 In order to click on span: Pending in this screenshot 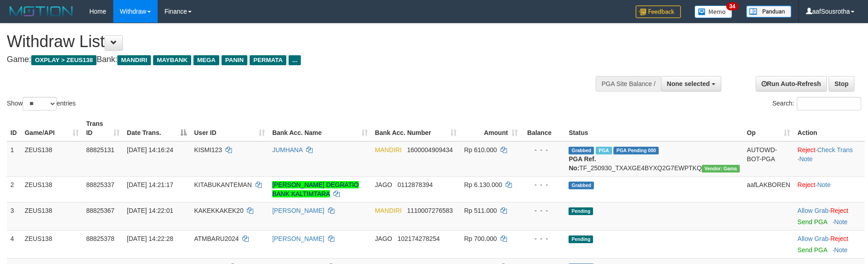, I will do `click(581, 211)`.